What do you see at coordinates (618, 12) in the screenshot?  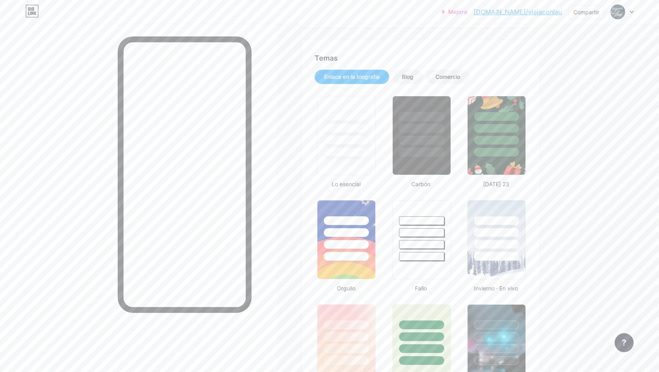 I see `img: viajaconlau` at bounding box center [618, 12].